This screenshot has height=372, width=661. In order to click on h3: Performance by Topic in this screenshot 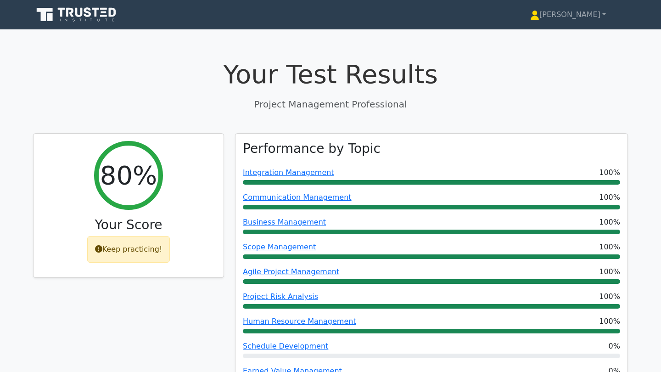, I will do `click(312, 149)`.